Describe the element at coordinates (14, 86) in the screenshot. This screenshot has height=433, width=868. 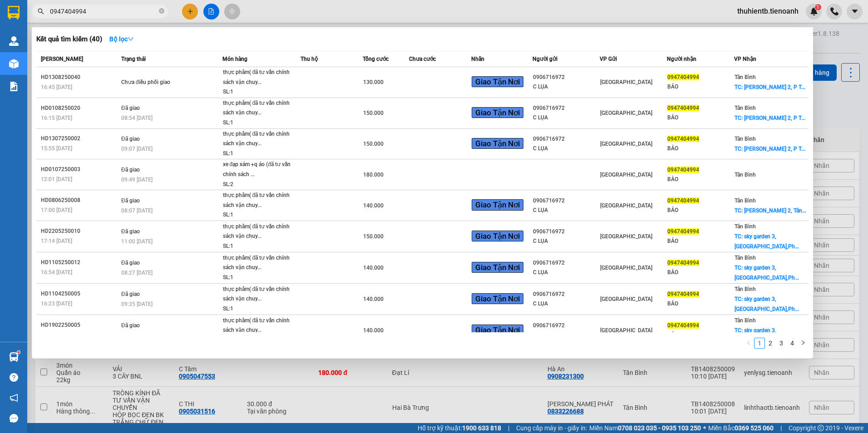
I see `img: solution-icon` at that location.